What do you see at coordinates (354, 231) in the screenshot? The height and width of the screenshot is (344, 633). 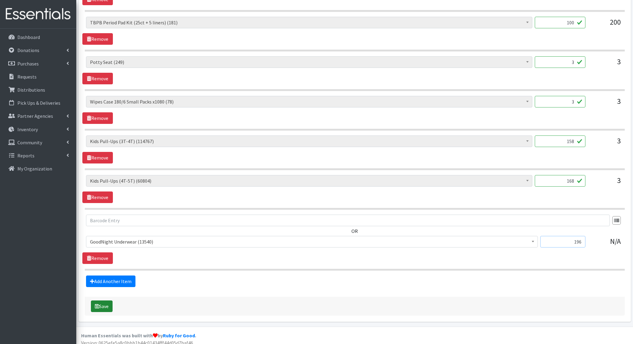 I see `label: OR` at bounding box center [354, 231].